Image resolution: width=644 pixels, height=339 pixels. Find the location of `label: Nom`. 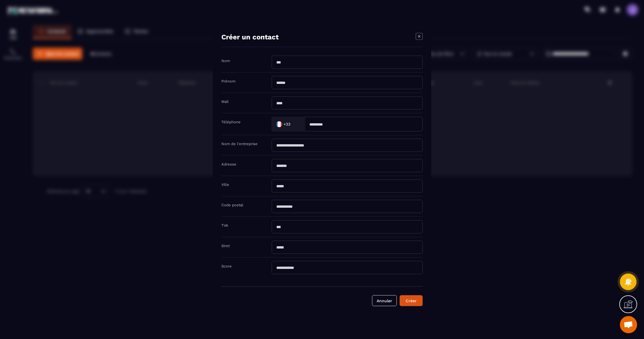

label: Nom is located at coordinates (226, 61).